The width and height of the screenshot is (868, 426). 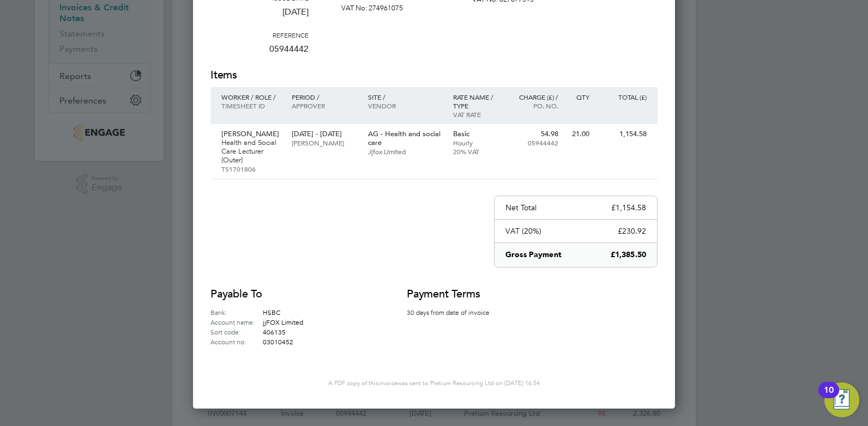 I want to click on p: 20% VAT, so click(x=476, y=151).